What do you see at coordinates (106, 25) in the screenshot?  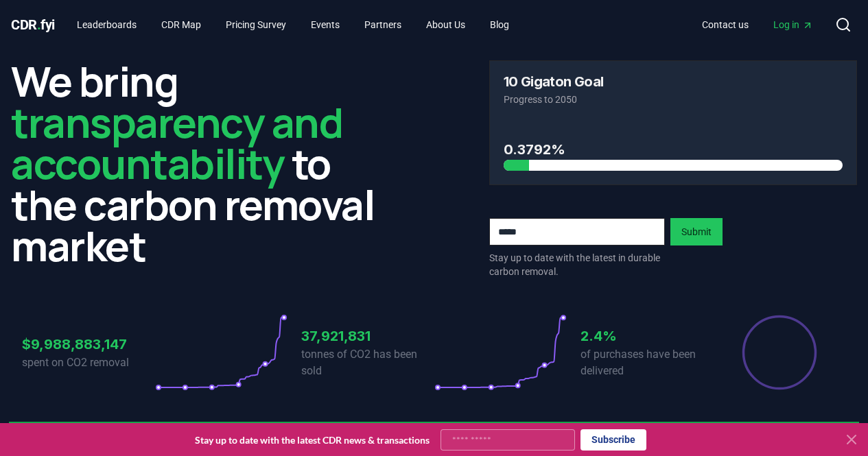 I see `a: Leaderboards` at bounding box center [106, 25].